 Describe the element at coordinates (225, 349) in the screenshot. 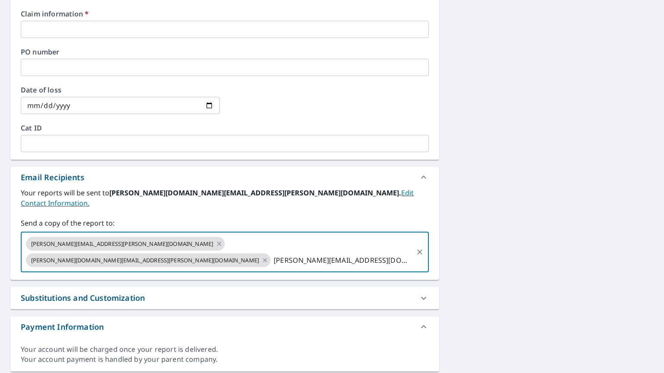

I see `div: Your account will be charged once your report is delivered.` at that location.